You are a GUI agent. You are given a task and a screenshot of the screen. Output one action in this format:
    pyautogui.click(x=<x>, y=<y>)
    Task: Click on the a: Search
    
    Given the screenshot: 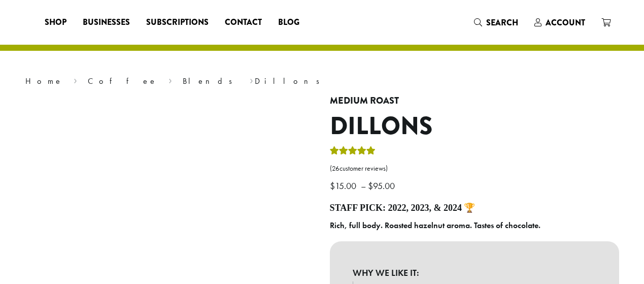 What is the action you would take?
    pyautogui.click(x=496, y=22)
    